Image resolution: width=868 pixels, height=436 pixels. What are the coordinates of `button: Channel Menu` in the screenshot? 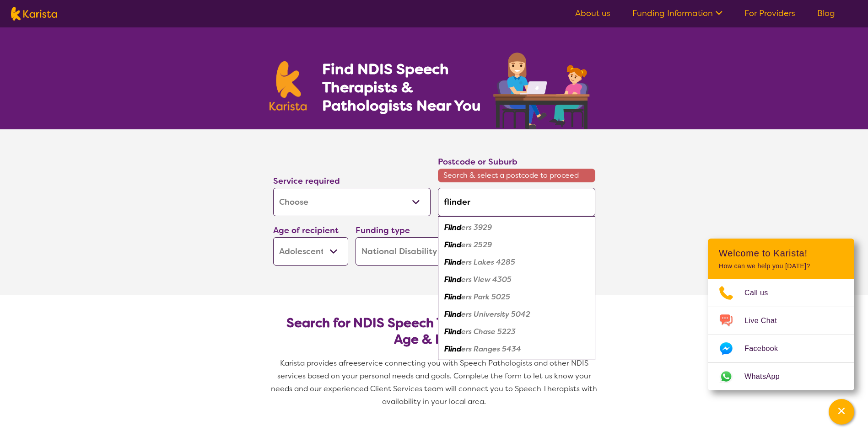 It's located at (842, 412).